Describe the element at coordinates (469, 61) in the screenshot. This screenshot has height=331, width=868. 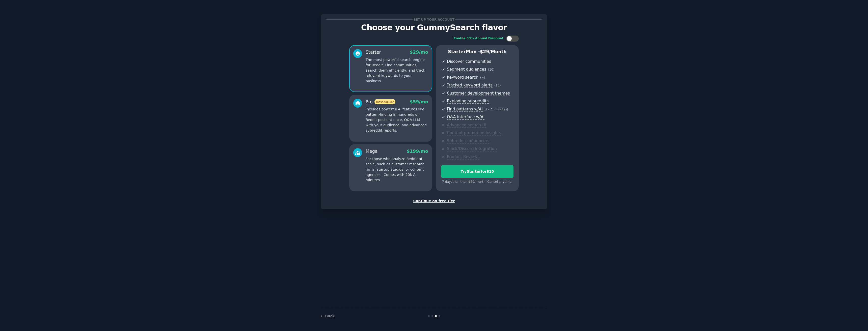
I see `span: Discover communities` at that location.